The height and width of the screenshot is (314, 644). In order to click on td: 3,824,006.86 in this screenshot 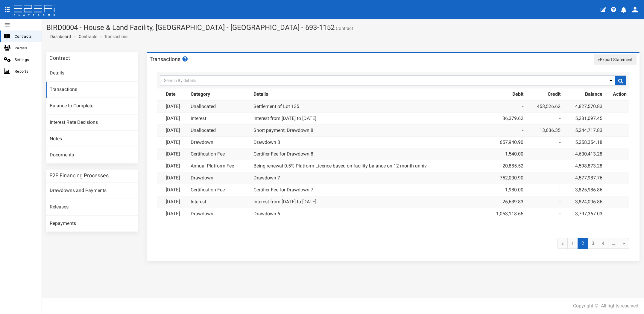, I will do `click(584, 202)`.